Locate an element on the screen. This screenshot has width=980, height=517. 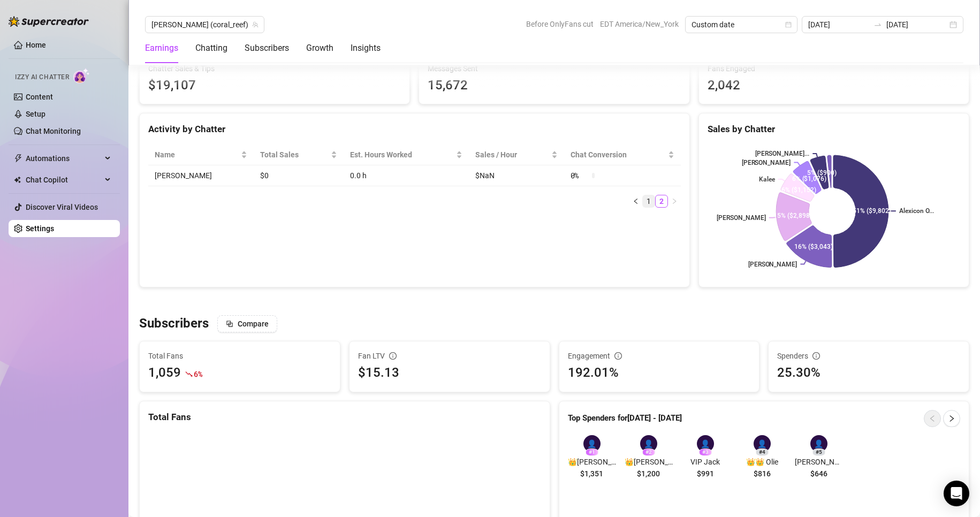
span: Total Fans is located at coordinates (240, 356).